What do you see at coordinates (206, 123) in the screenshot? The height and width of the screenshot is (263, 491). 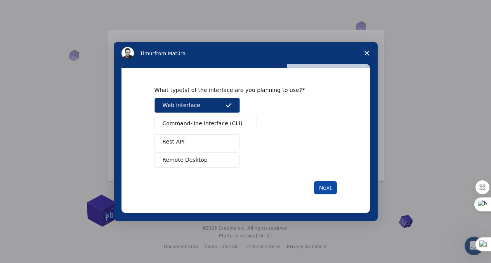 I see `button: Command-line interface (CLI)` at bounding box center [206, 123].